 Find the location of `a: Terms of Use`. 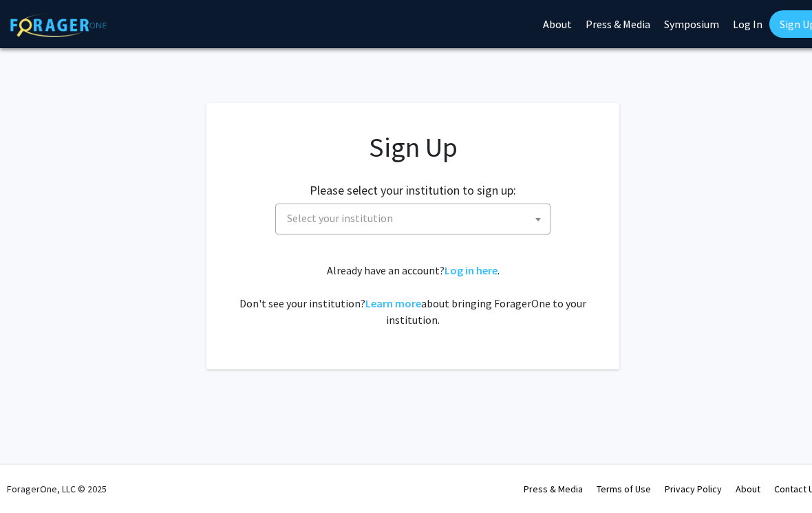

a: Terms of Use is located at coordinates (624, 489).